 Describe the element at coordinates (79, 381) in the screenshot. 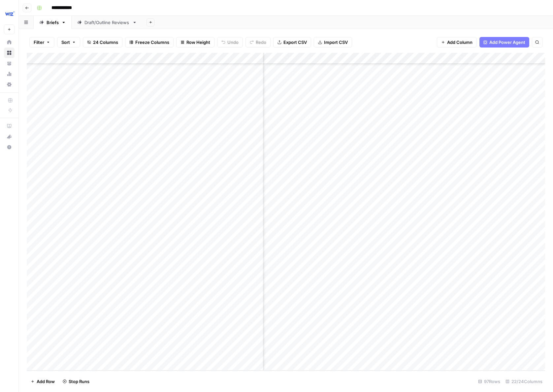

I see `span: Stop Runs` at that location.